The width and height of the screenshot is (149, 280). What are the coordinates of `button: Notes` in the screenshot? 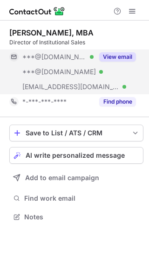 It's located at (77, 217).